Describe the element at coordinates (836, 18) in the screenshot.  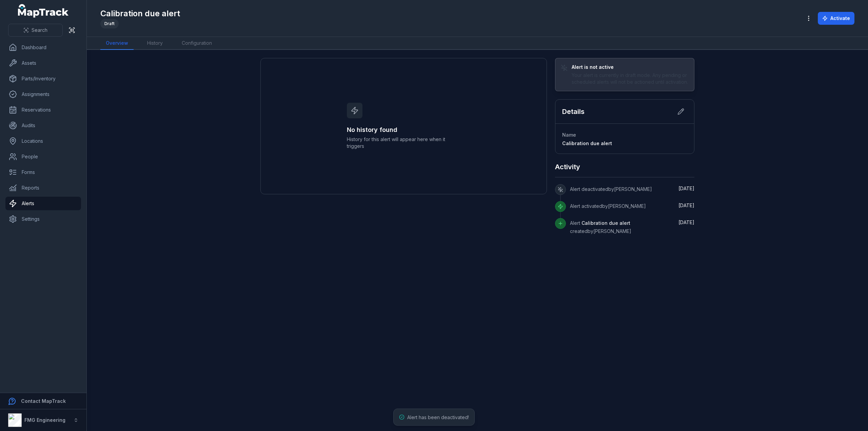
I see `button: Activate` at that location.